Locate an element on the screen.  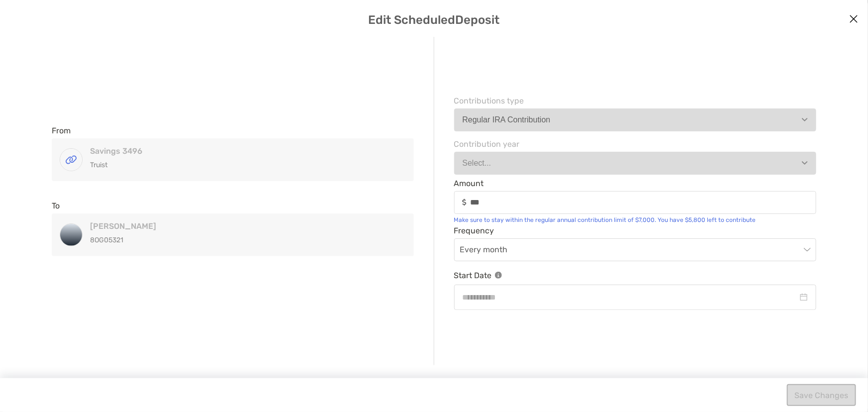
p: Truist is located at coordinates (232, 165).